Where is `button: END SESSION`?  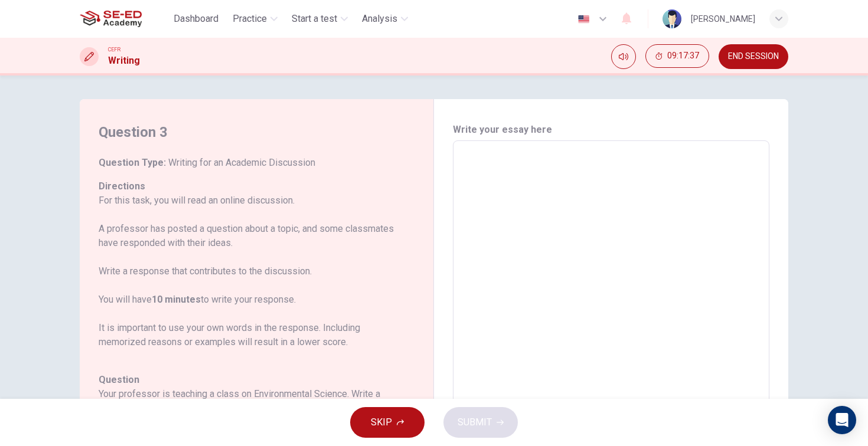 button: END SESSION is located at coordinates (754, 57).